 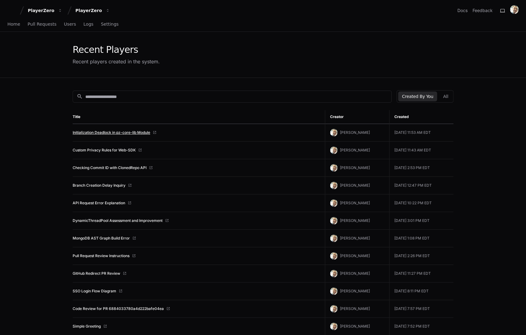 I want to click on span: Settings, so click(x=109, y=24).